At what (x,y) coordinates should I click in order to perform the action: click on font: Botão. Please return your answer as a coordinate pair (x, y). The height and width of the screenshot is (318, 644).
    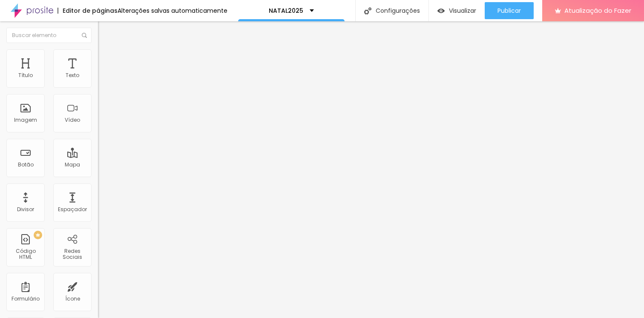
    Looking at the image, I should click on (25, 165).